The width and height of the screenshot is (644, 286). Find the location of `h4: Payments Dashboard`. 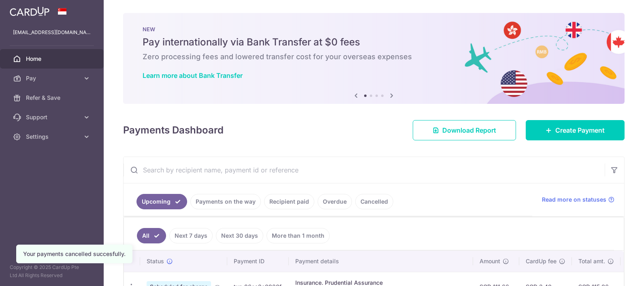

h4: Payments Dashboard is located at coordinates (173, 131).